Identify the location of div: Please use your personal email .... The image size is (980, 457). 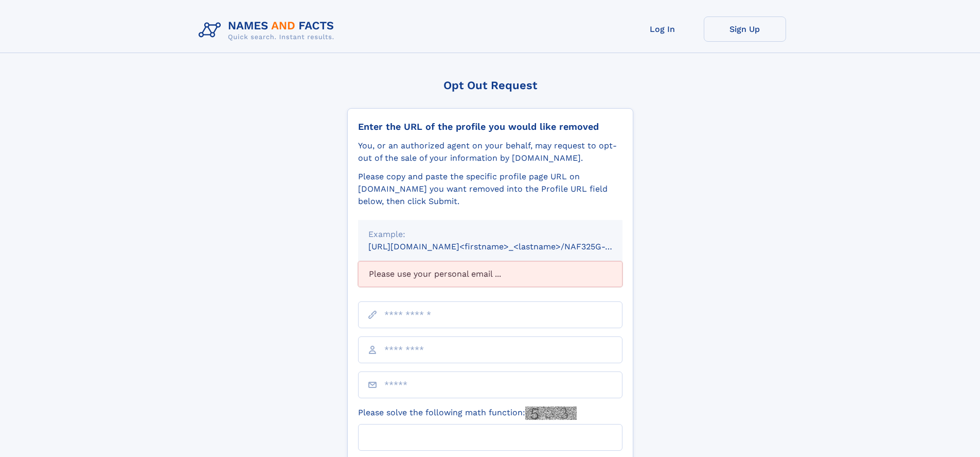
(490, 274).